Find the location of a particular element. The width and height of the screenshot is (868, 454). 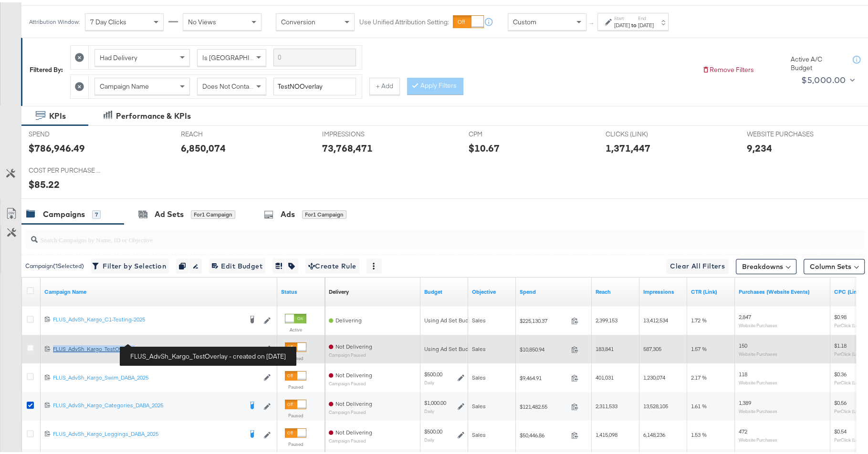

div: 73,768,471 is located at coordinates (348, 145).